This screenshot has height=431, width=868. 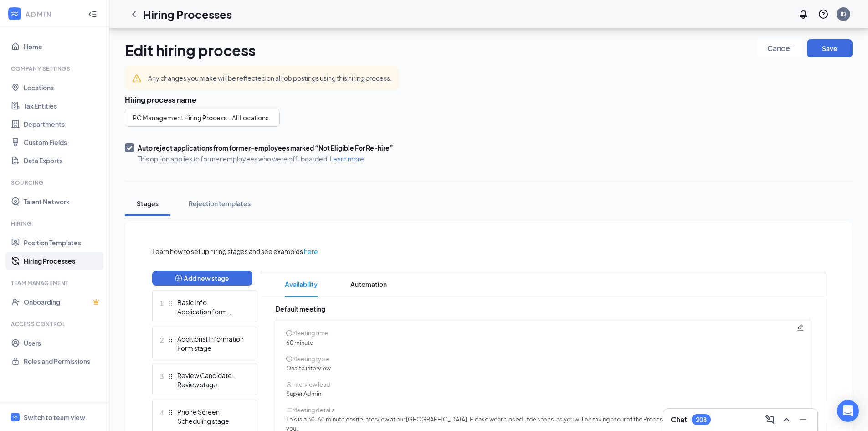 I want to click on div: Basic Info, so click(x=211, y=303).